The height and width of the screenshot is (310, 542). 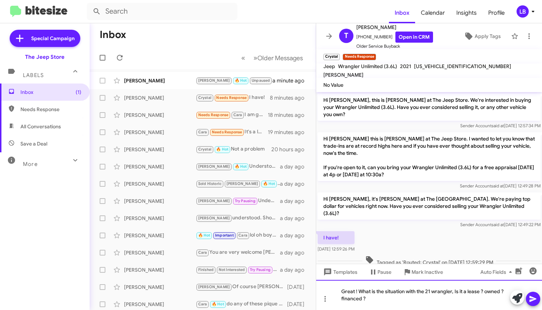 What do you see at coordinates (232, 132) in the screenshot?
I see `div: It's a lease. What would you buy me out for` at bounding box center [232, 132].